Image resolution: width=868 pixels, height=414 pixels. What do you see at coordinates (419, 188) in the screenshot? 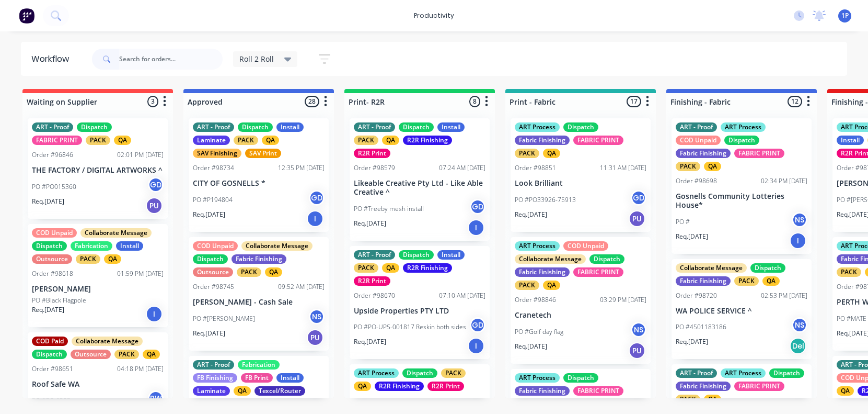
I see `p: Likeable Creative Pty Ltd - Like Able Creative ^` at bounding box center [419, 188].